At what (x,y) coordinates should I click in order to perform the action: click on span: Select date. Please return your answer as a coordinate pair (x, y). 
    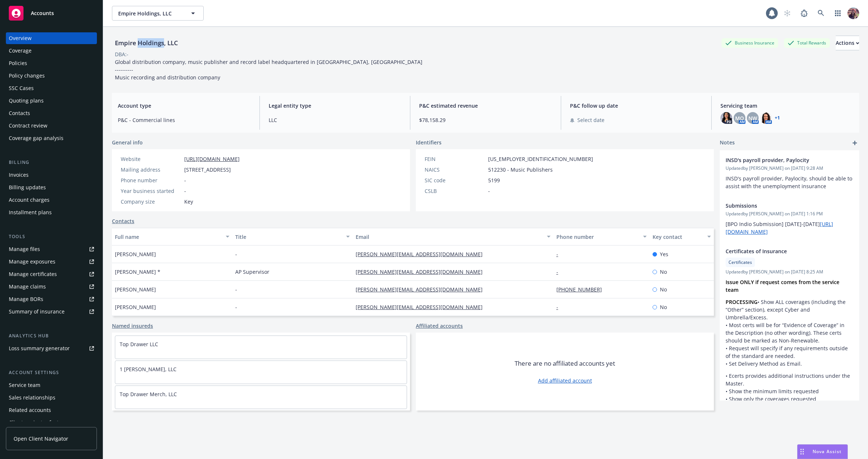
    Looking at the image, I should click on (591, 120).